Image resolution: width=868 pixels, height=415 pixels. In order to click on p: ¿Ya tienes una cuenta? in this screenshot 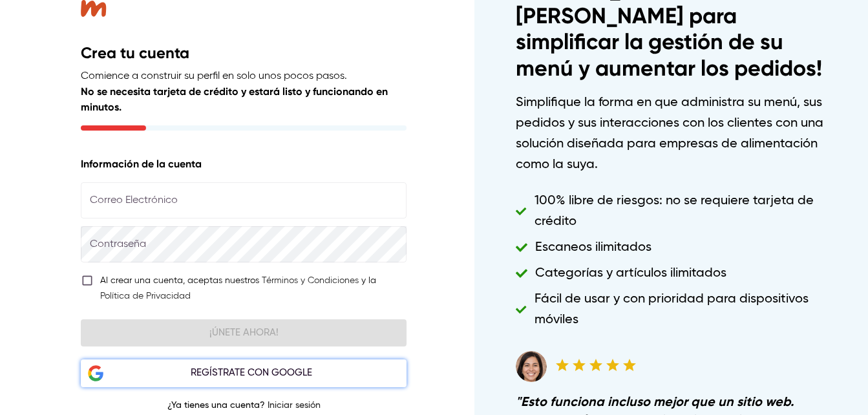, I will do `click(244, 405)`.